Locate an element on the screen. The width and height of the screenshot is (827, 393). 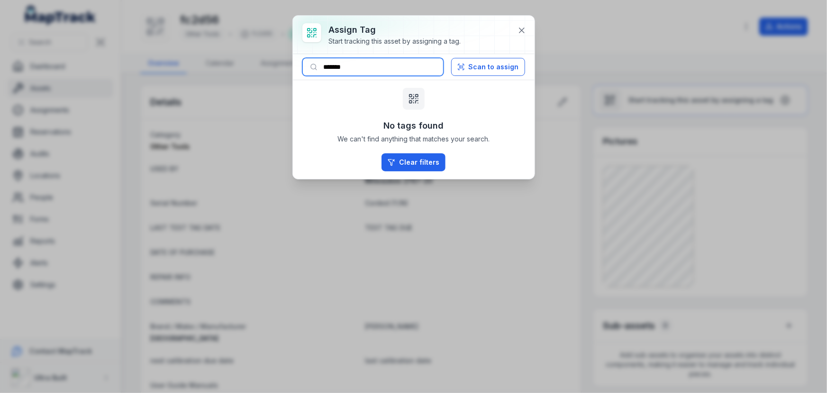
button: Scan to assign is located at coordinates (488, 67).